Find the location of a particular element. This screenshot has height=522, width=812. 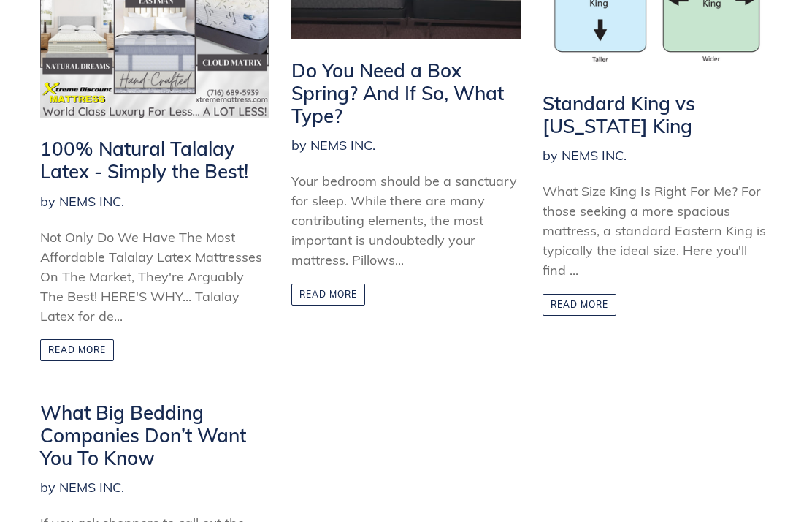

a: Read more: 100% Natural Talalay Latex - Simply the Best! is located at coordinates (77, 351).